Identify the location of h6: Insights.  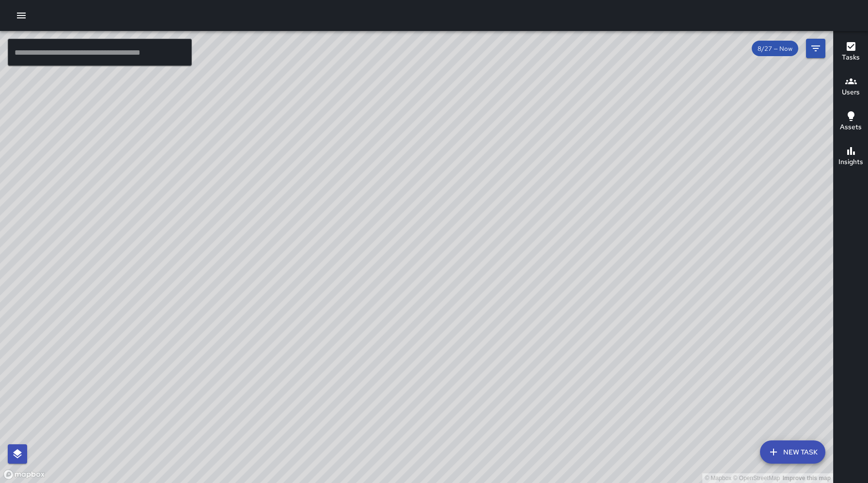
(850, 162).